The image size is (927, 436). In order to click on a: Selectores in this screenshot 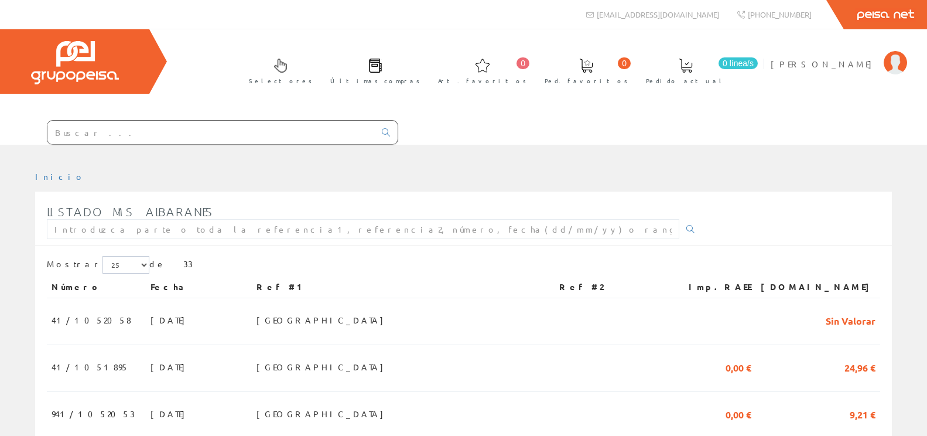, I will do `click(278, 70)`.